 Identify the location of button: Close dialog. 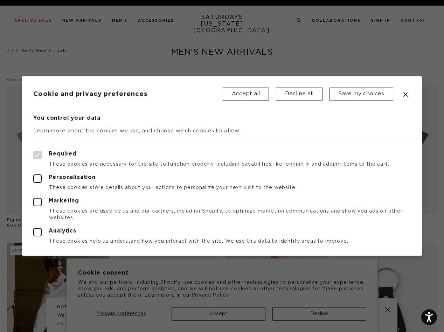
(405, 95).